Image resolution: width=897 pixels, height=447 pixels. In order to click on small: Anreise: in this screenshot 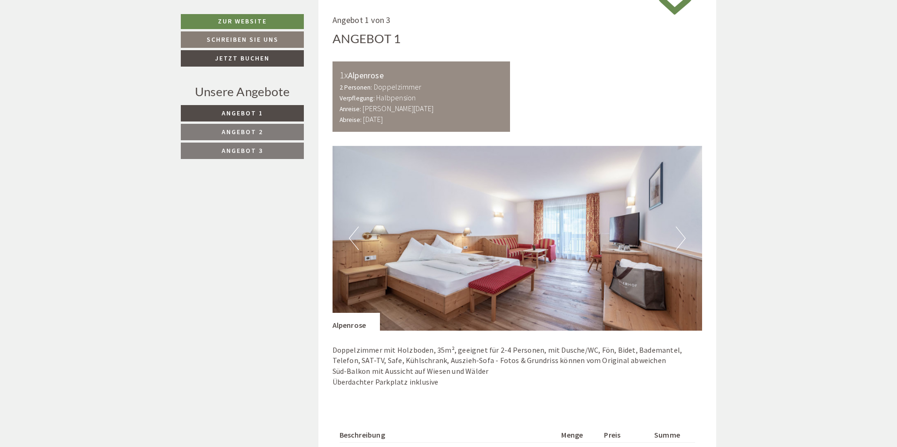, I will do `click(350, 109)`.